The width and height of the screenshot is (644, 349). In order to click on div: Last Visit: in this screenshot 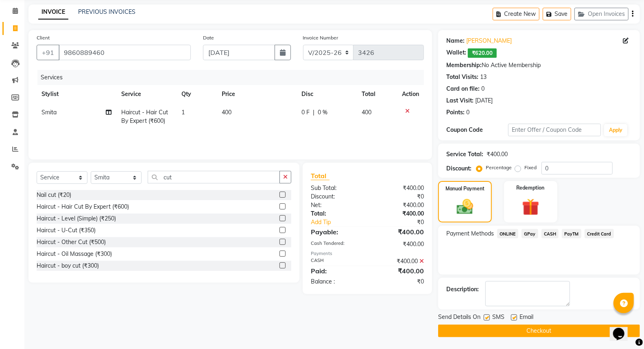, I will do `click(460, 100)`.